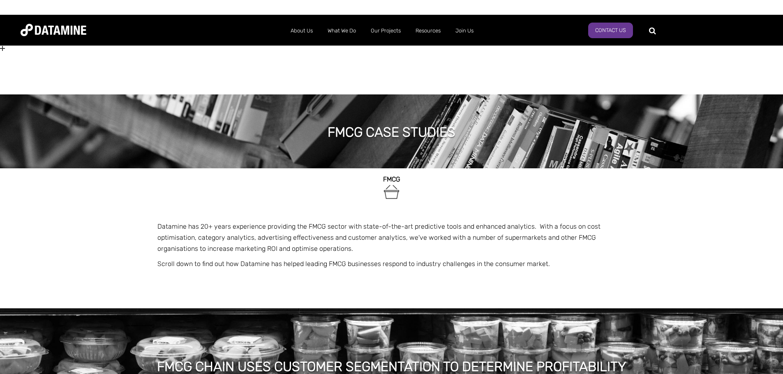 This screenshot has width=783, height=374. What do you see at coordinates (302, 31) in the screenshot?
I see `a: About Us` at bounding box center [302, 31].